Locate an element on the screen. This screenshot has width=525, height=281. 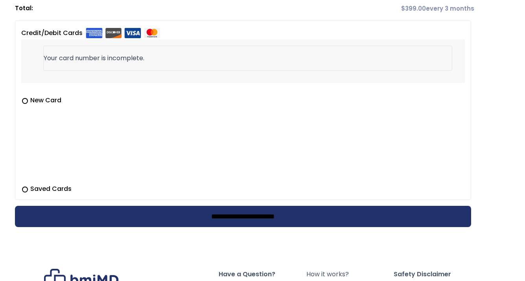
img: Mastercard is located at coordinates (152, 33).